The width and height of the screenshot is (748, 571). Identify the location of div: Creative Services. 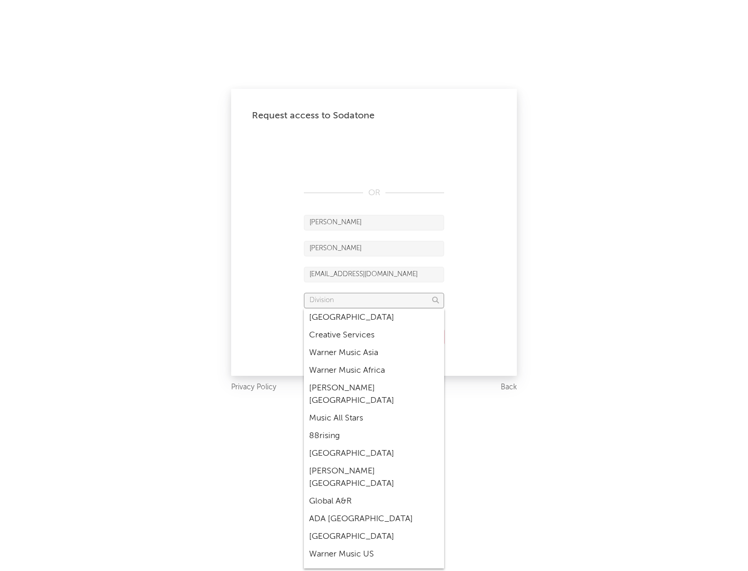
(374, 336).